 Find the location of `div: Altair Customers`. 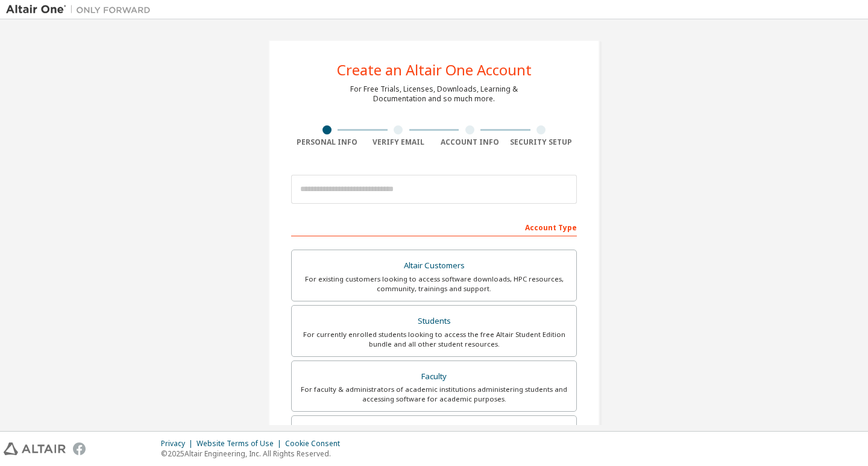

div: Altair Customers is located at coordinates (434, 266).